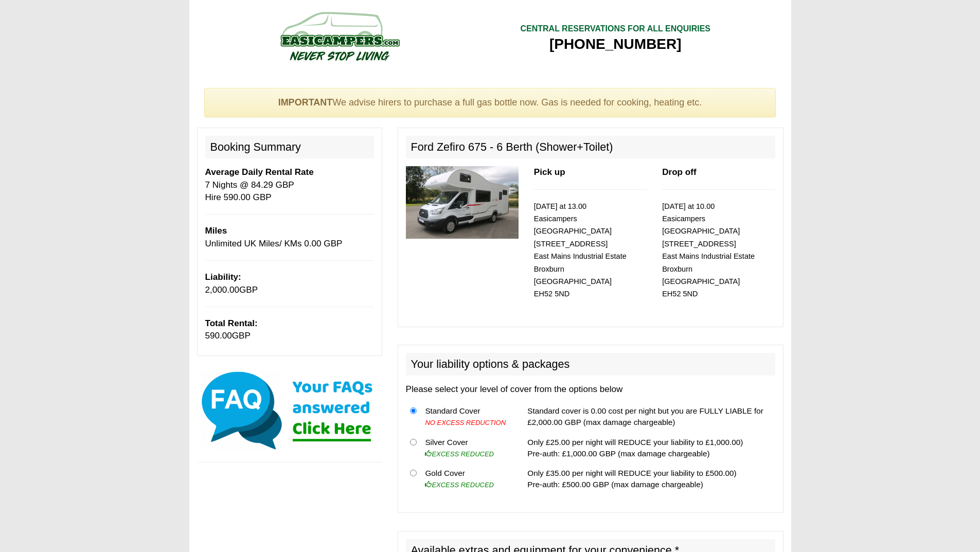 Image resolution: width=980 pixels, height=552 pixels. Describe the element at coordinates (467, 447) in the screenshot. I see `td: Silver Cover` at that location.